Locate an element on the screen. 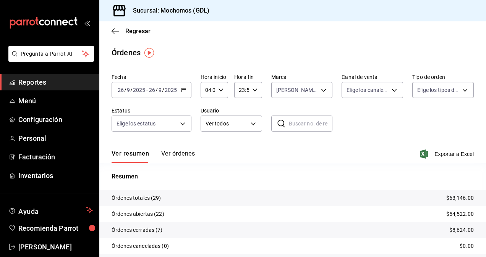  label: Marca is located at coordinates (302, 77).